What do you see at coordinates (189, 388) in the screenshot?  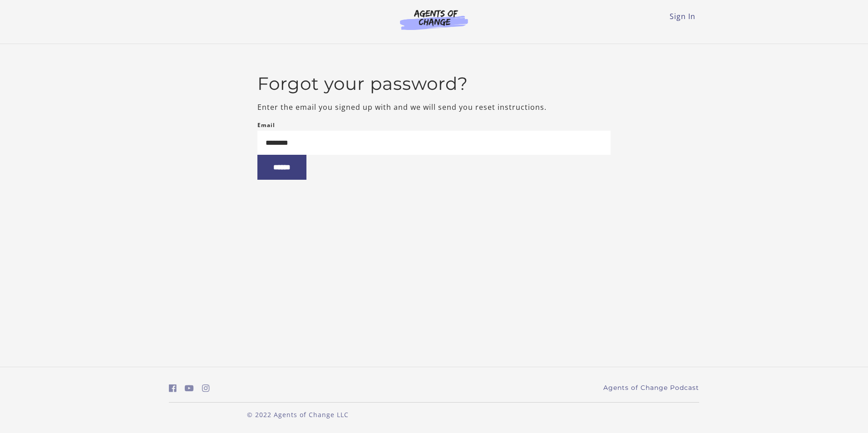 I see `a: https://www.youtube.com/c/AgentsofChangeTestPrepbyMeaganMitchell (Open in a new window)` at bounding box center [189, 388].